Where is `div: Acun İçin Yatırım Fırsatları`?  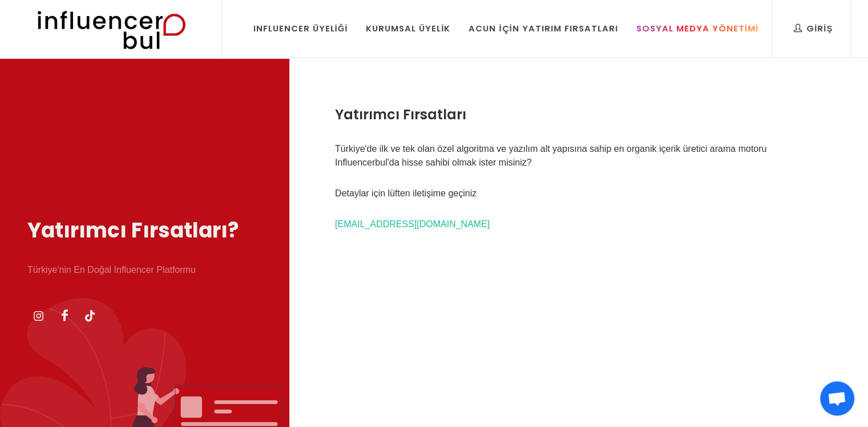 div: Acun İçin Yatırım Fırsatları is located at coordinates (542, 28).